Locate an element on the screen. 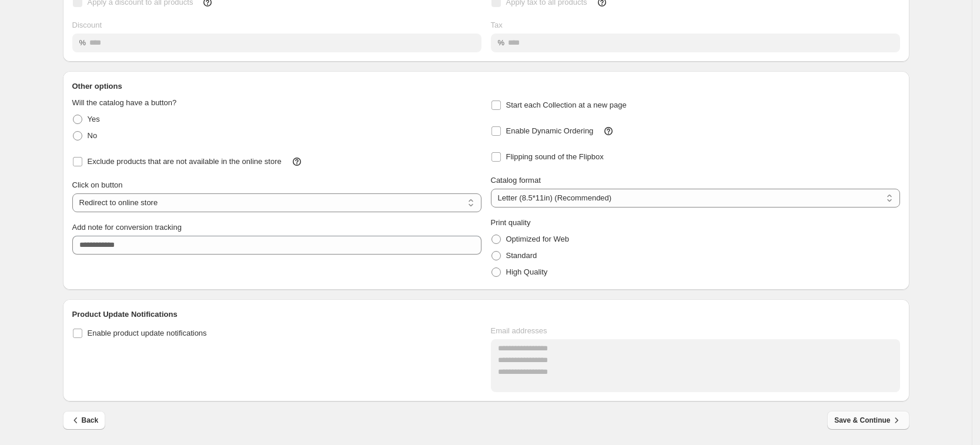 The height and width of the screenshot is (445, 980). h2: Other options is located at coordinates (487, 87).